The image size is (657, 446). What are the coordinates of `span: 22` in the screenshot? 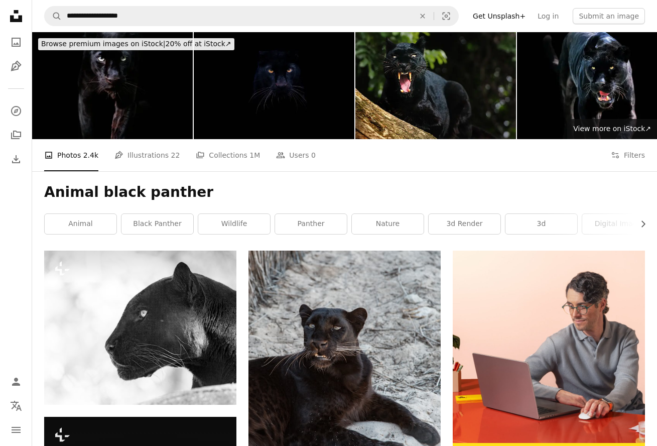 It's located at (176, 155).